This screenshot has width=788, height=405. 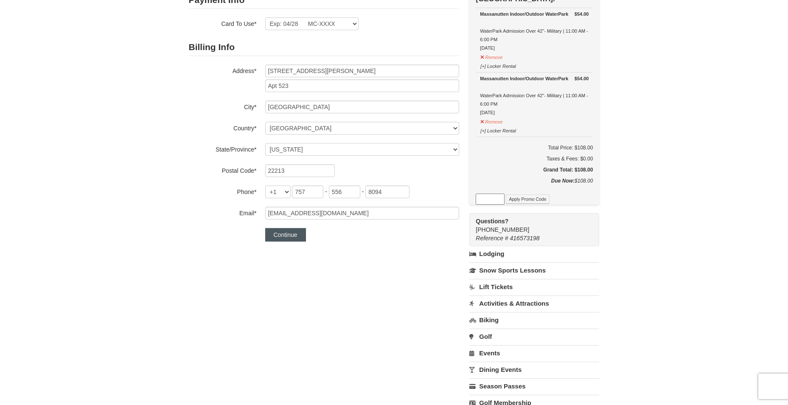 What do you see at coordinates (534, 303) in the screenshot?
I see `a: Activities & Attractions` at bounding box center [534, 303].